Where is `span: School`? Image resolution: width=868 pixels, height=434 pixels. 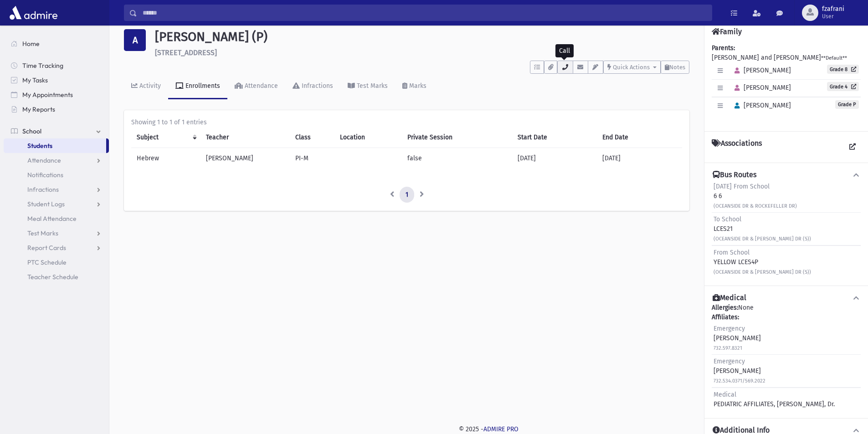 span: School is located at coordinates (32, 131).